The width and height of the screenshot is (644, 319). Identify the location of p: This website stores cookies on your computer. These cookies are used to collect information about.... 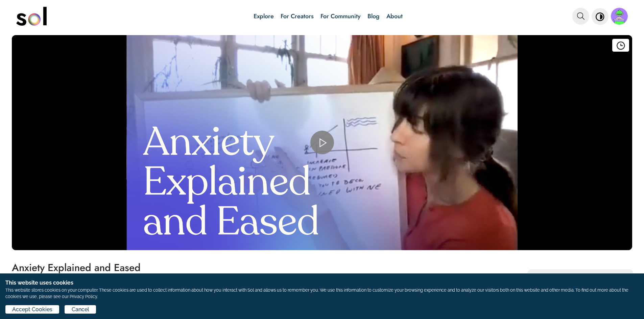
(322, 294).